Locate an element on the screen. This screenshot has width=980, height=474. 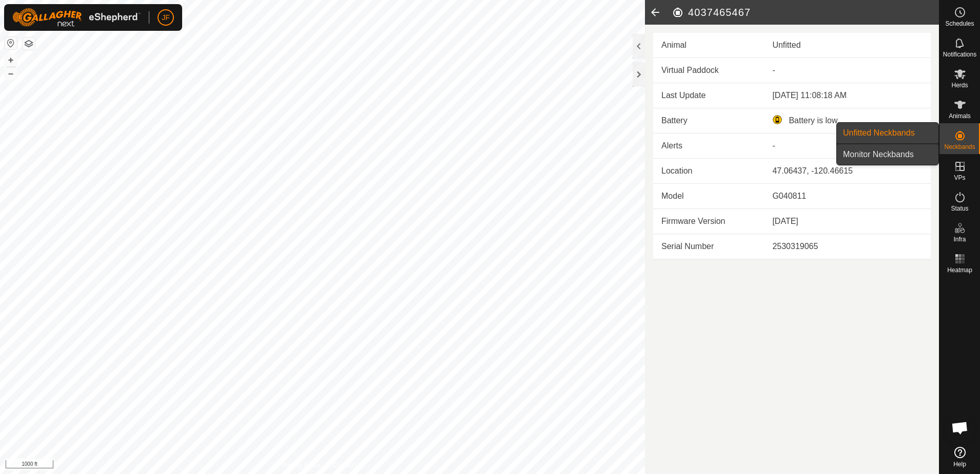
span: Heatmap is located at coordinates (960, 271).